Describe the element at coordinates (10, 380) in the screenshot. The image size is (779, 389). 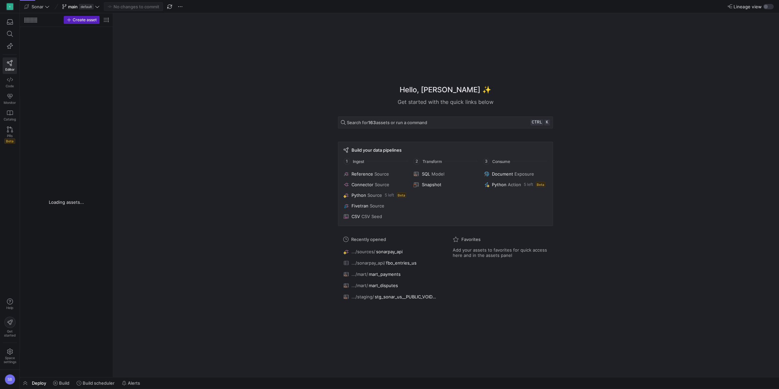
I see `button: SB` at that location.